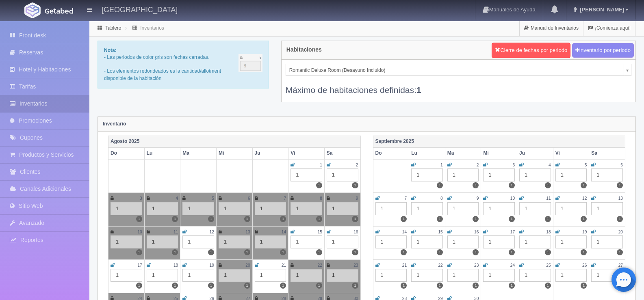 The width and height of the screenshot is (644, 300). Describe the element at coordinates (476, 265) in the screenshot. I see `small: 23` at that location.